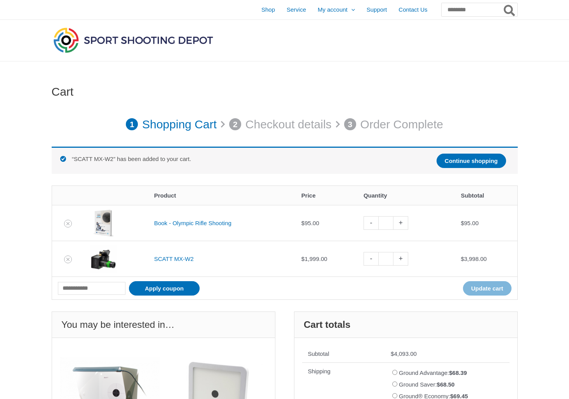  What do you see at coordinates (164, 325) in the screenshot?
I see `h2: You may be interested in…` at bounding box center [164, 325].